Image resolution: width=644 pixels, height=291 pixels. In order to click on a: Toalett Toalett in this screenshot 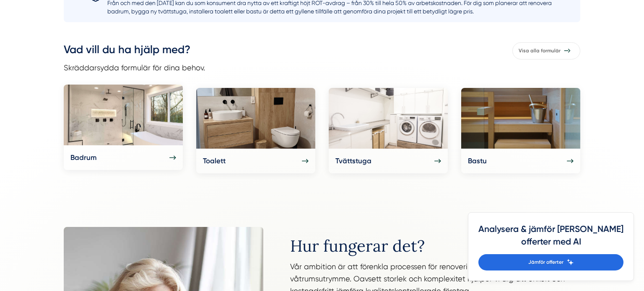, I will do `click(256, 131)`.